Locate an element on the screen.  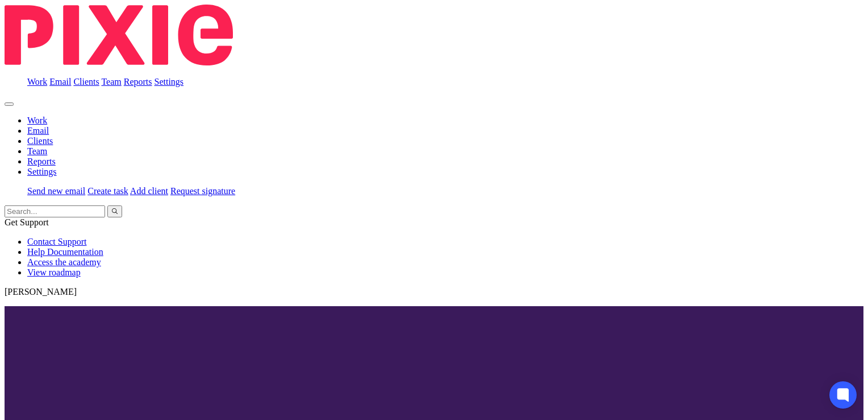
button: Search is located at coordinates (115, 211).